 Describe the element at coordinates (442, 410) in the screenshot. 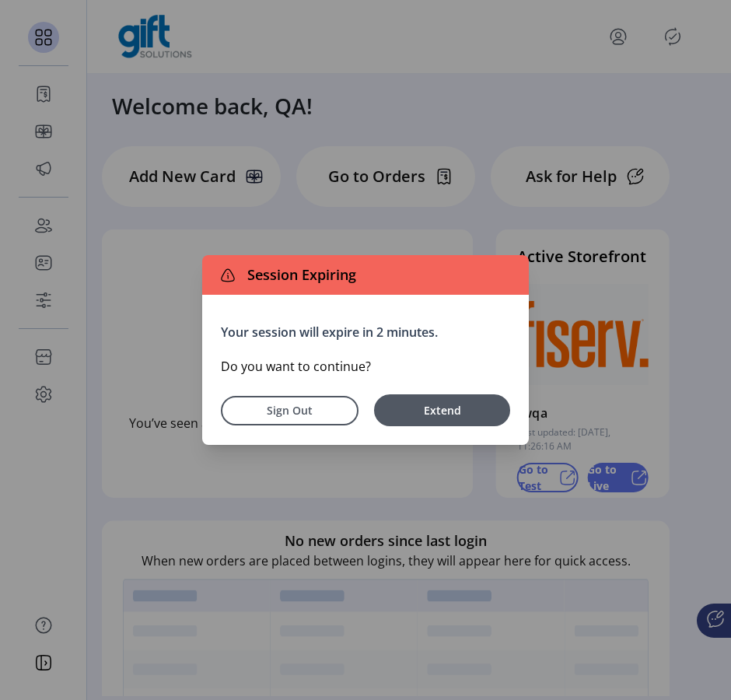

I see `button: Extend` at that location.